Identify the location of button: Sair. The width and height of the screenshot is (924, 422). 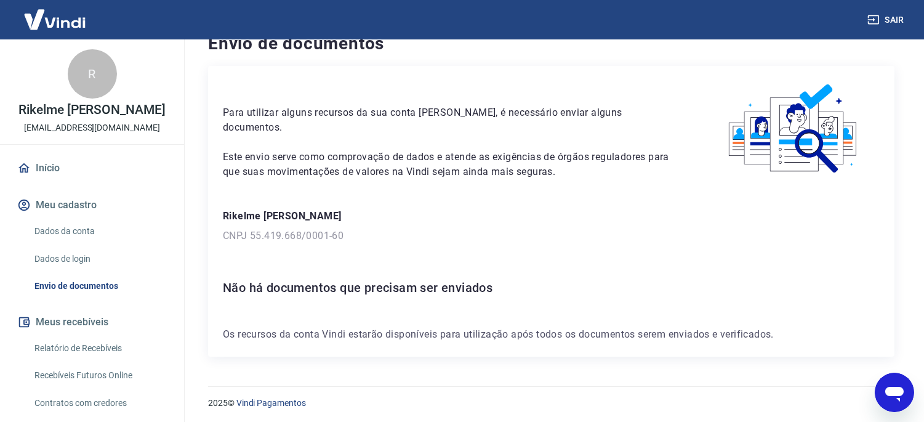
(887, 20).